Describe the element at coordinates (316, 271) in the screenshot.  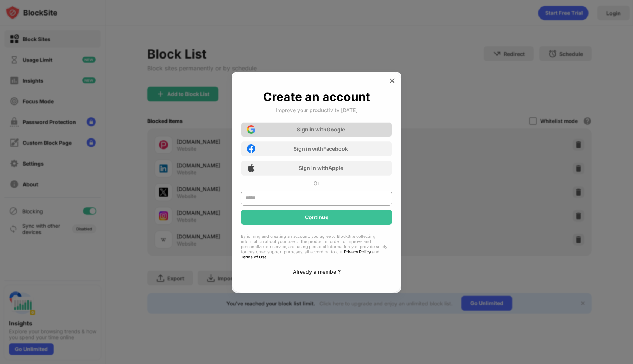
I see `div: Already a member?` at that location.